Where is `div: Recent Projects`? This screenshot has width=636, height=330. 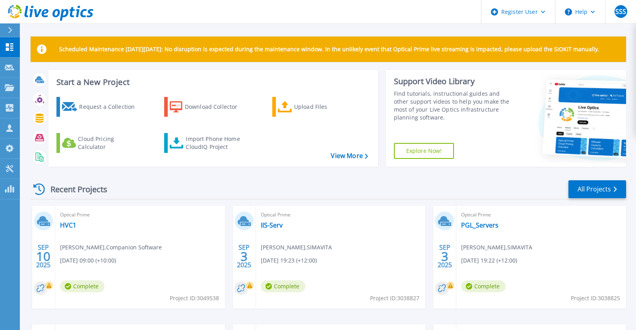 div: Recent Projects is located at coordinates (74, 189).